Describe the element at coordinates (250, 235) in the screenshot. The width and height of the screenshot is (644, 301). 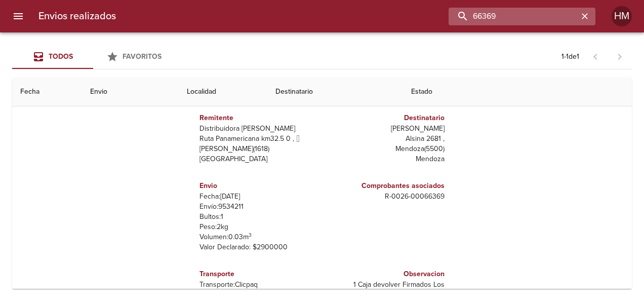
I see `sup: 3` at that location.